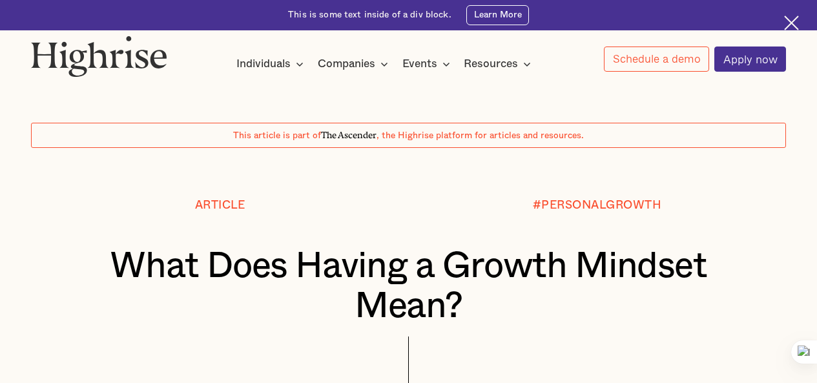 The width and height of the screenshot is (817, 383). I want to click on img: Highrise logo, so click(99, 56).